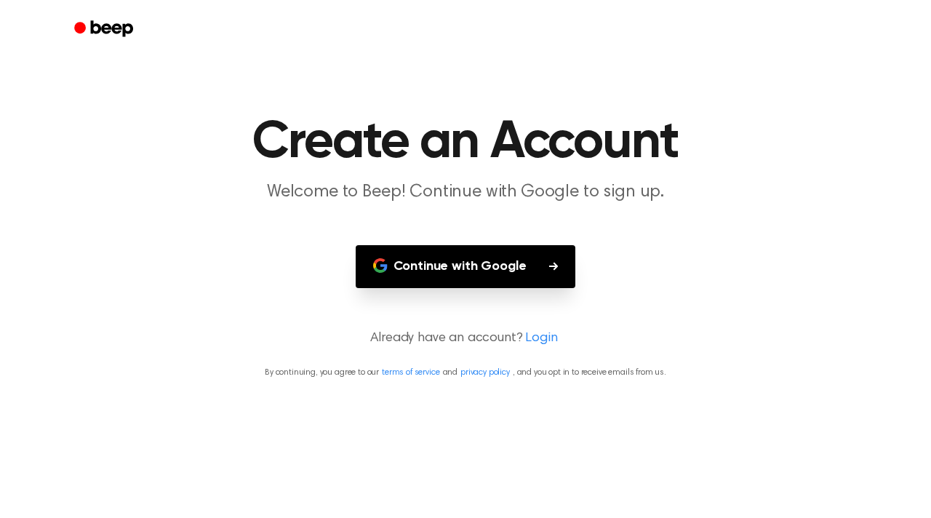  I want to click on h1: Create an Account, so click(465, 142).